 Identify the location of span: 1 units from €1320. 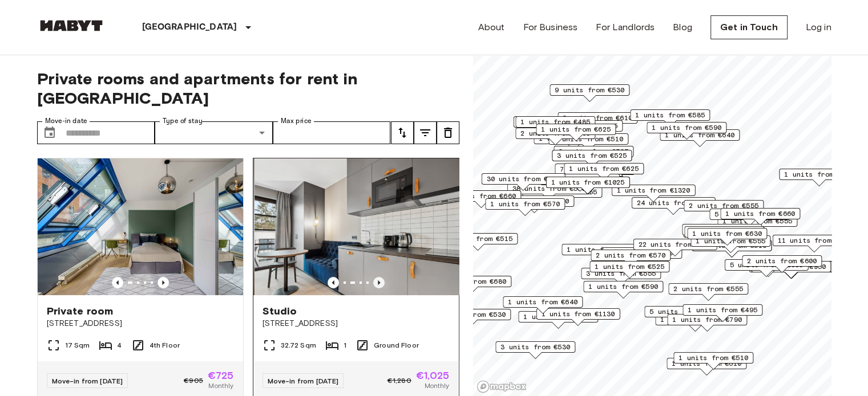
(652, 190).